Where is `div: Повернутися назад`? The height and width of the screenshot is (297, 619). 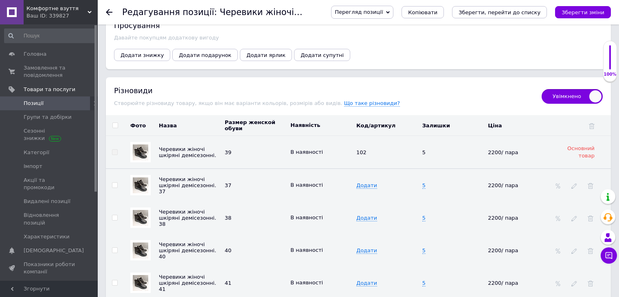 div: Повернутися назад is located at coordinates (109, 12).